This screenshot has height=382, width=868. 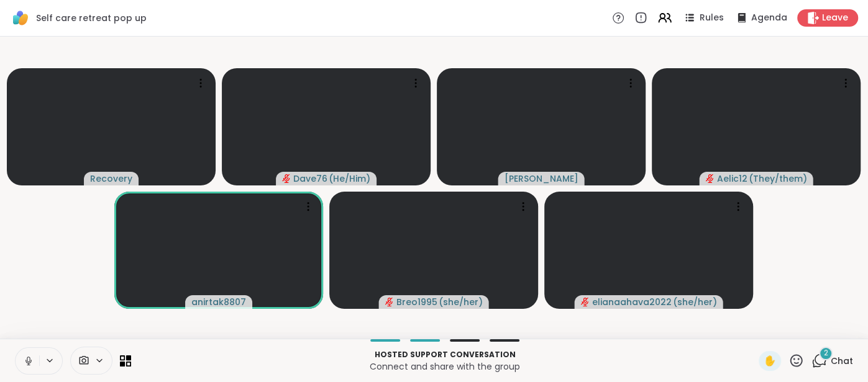 What do you see at coordinates (769, 18) in the screenshot?
I see `span: Agenda` at bounding box center [769, 18].